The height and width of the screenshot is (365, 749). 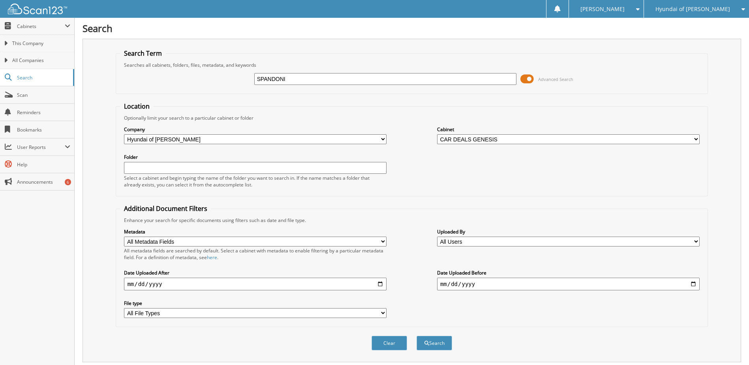 What do you see at coordinates (411, 220) in the screenshot?
I see `div: Enhance your search for specific documents using filters such as date and file type.` at bounding box center [411, 220].